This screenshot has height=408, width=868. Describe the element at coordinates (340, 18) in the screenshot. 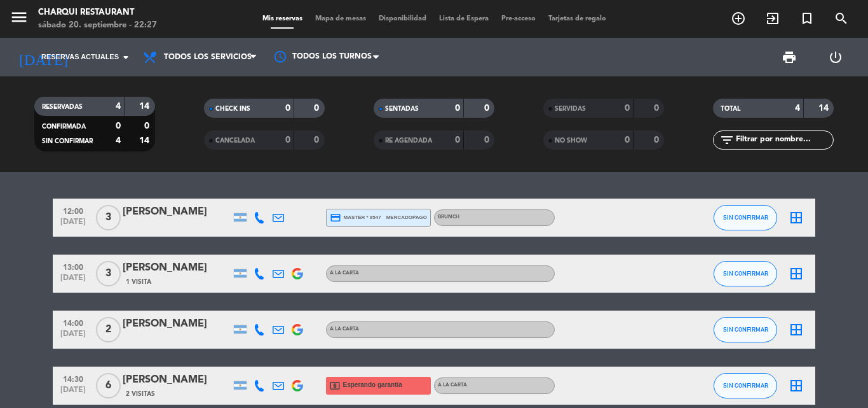

I see `span: Mapa de mesas` at that location.